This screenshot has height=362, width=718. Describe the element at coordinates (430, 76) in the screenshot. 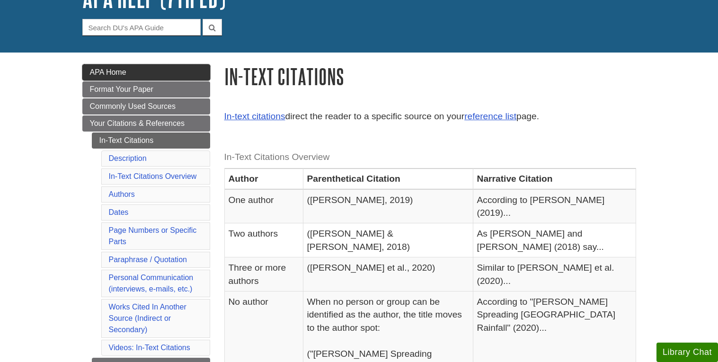

I see `h1: In-Text Citations` at that location.